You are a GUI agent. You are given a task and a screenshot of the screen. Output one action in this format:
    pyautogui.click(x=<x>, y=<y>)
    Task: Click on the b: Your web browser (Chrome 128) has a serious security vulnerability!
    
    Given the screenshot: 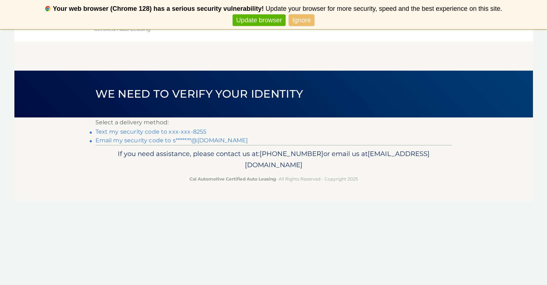 What is the action you would take?
    pyautogui.click(x=158, y=9)
    